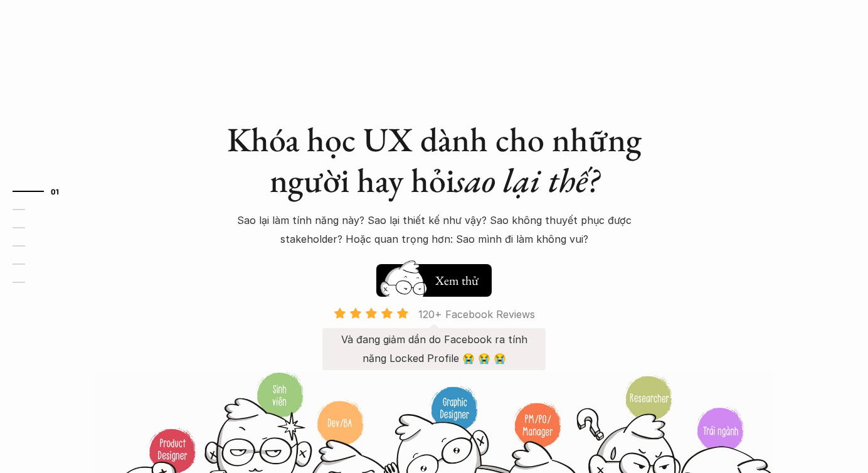  Describe the element at coordinates (434, 338) in the screenshot. I see `a: 120+ Facebook ReviewsVà đang giảm dần do Facebook ra tính năng Locked Profile 😭 😭 😭` at that location.